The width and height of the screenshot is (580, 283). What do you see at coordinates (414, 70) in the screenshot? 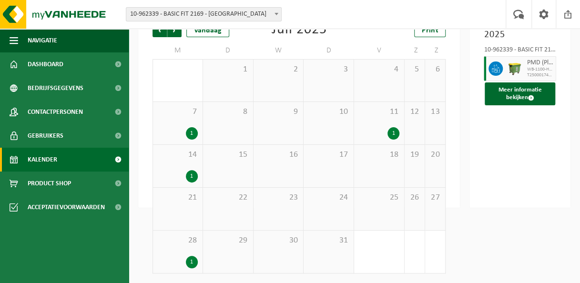
I see `span: 5` at bounding box center [414, 70].